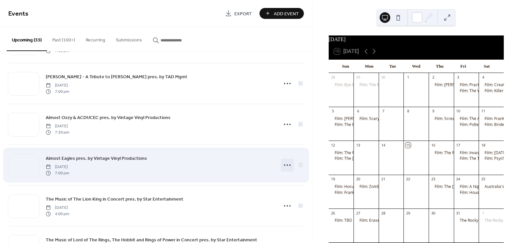 This screenshot has width=520, height=243. Describe the element at coordinates (466, 152) in the screenshot. I see `div: Film: Invasion of the Body Snatchers` at that location.